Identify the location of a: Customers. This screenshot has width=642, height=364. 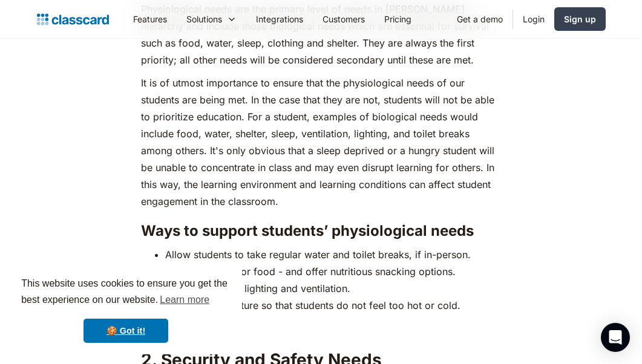
(343, 19).